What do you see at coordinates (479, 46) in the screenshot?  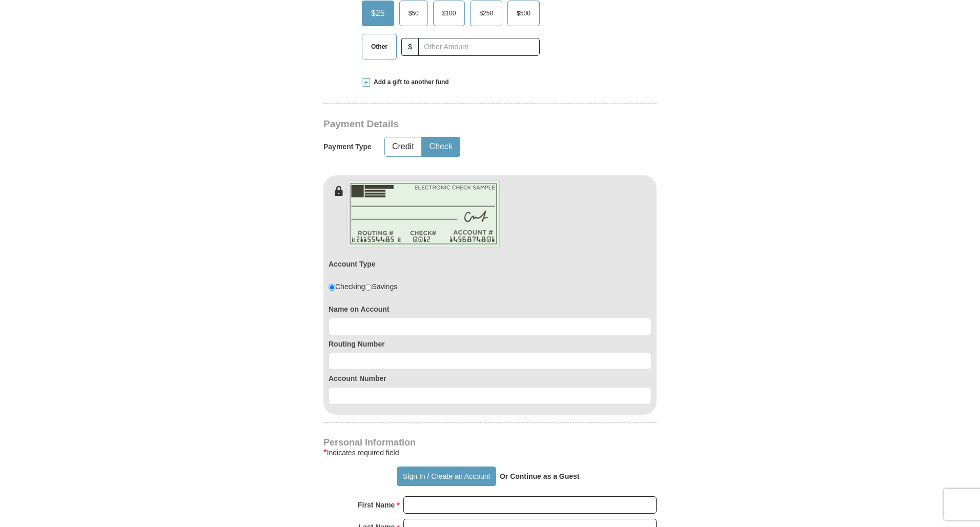 I see `input: Other Amount` at bounding box center [479, 46].